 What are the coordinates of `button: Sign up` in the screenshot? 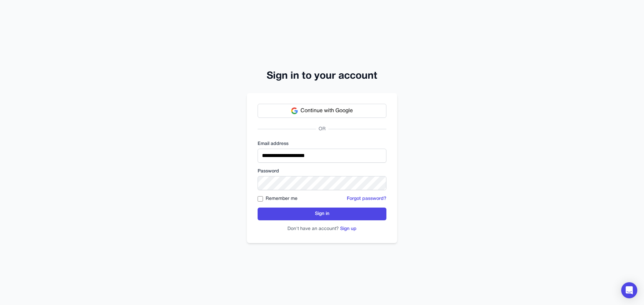 It's located at (348, 229).